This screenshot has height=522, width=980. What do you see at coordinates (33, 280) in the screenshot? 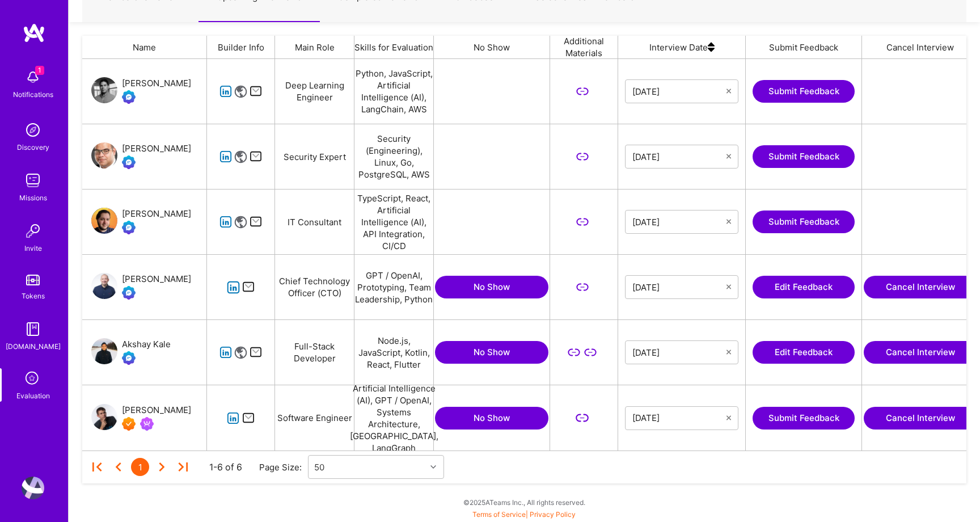
I see `img: tokens` at bounding box center [33, 280].